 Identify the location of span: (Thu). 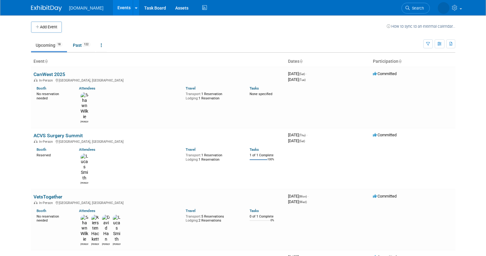
(302, 135).